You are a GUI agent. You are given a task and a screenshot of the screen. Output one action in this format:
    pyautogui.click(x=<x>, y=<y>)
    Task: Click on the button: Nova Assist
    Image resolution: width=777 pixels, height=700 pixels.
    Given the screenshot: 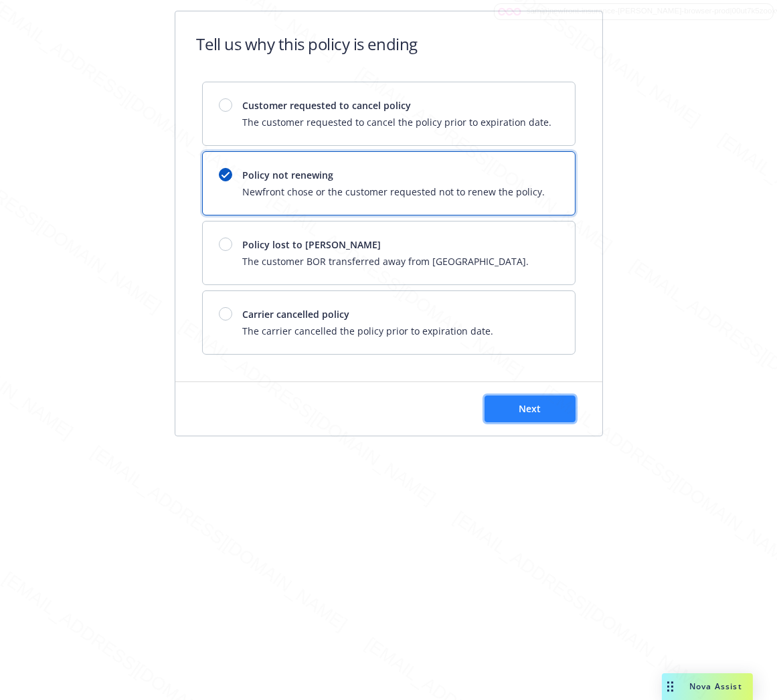 What is the action you would take?
    pyautogui.click(x=707, y=687)
    